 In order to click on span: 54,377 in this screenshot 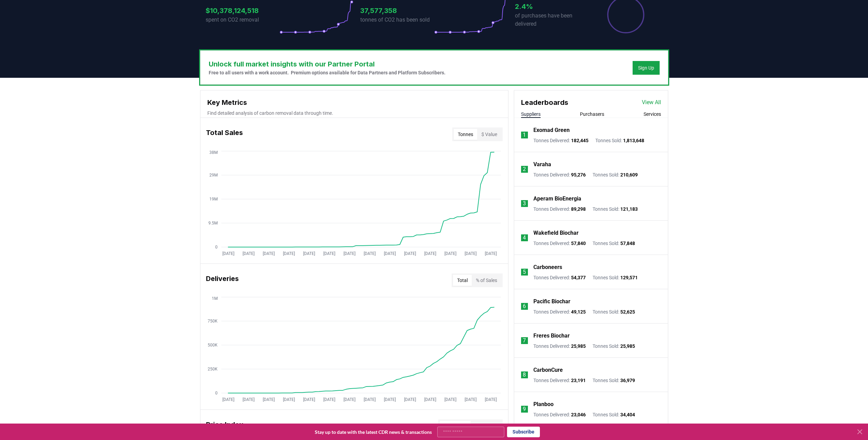, I will do `click(579, 277)`.